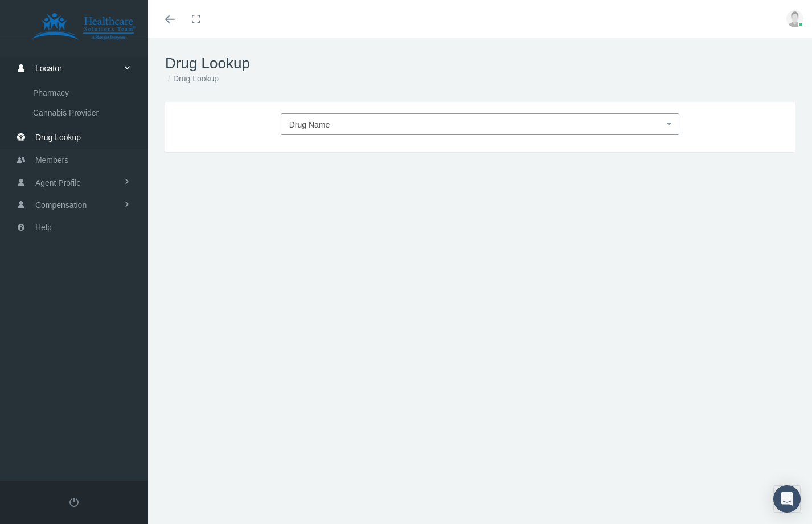 The width and height of the screenshot is (812, 524). I want to click on li: Drug Lookup, so click(192, 79).